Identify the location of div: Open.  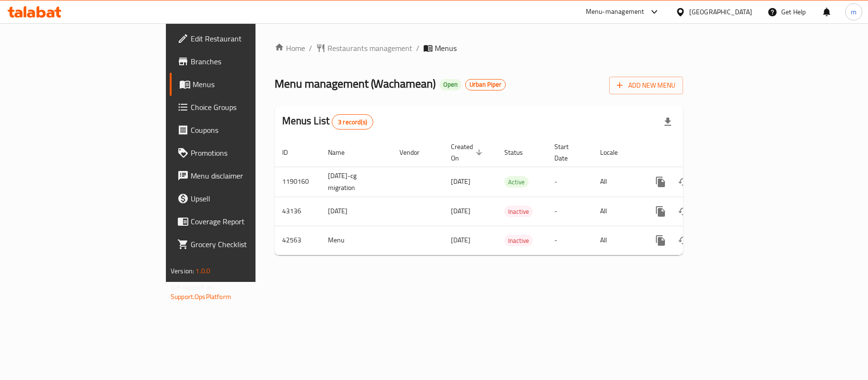
(450, 85).